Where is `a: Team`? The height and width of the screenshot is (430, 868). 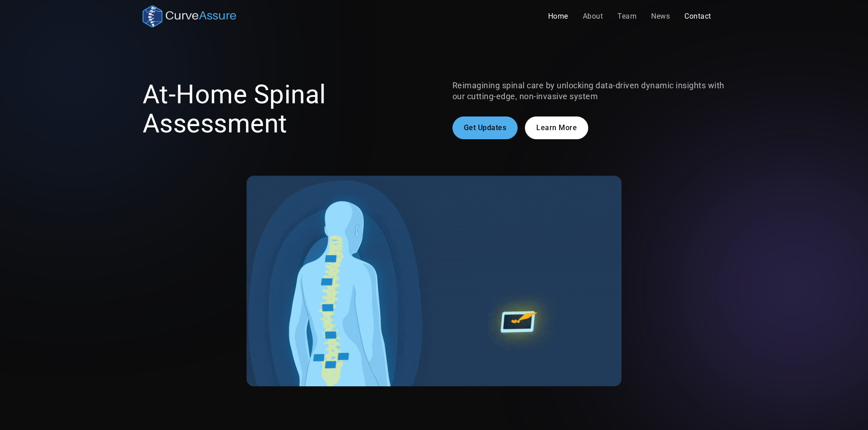 a: Team is located at coordinates (627, 17).